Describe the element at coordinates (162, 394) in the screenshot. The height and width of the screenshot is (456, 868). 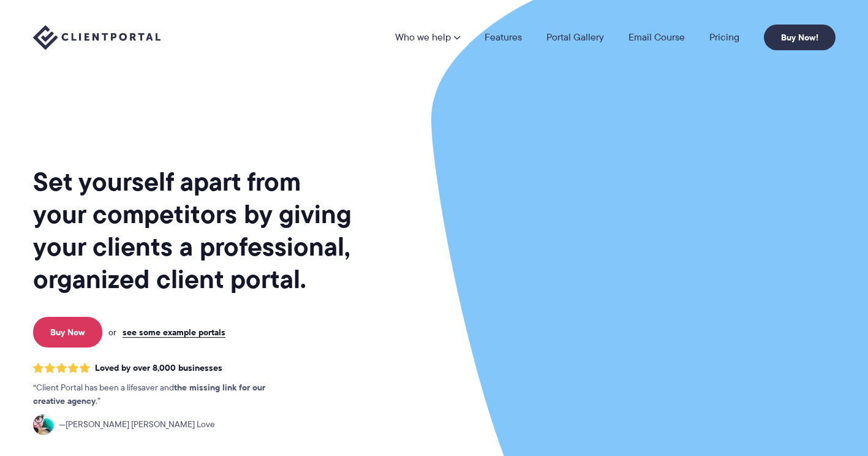
I see `p: Client Portal has been a lifesaver and .` at that location.